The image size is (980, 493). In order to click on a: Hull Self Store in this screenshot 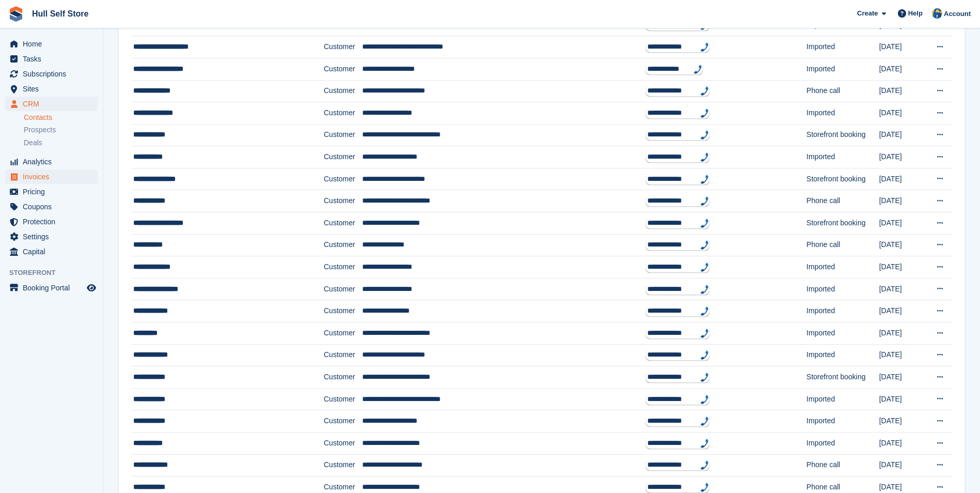, I will do `click(60, 14)`.